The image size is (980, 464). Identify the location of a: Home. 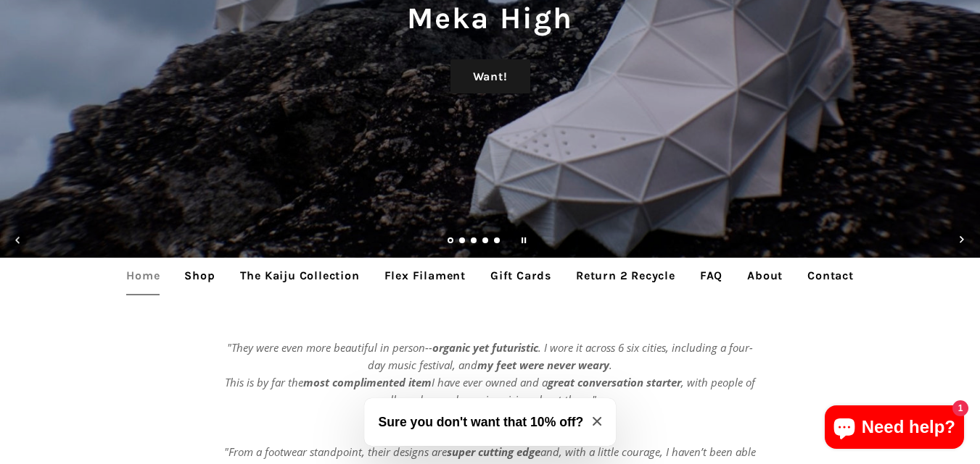
(143, 276).